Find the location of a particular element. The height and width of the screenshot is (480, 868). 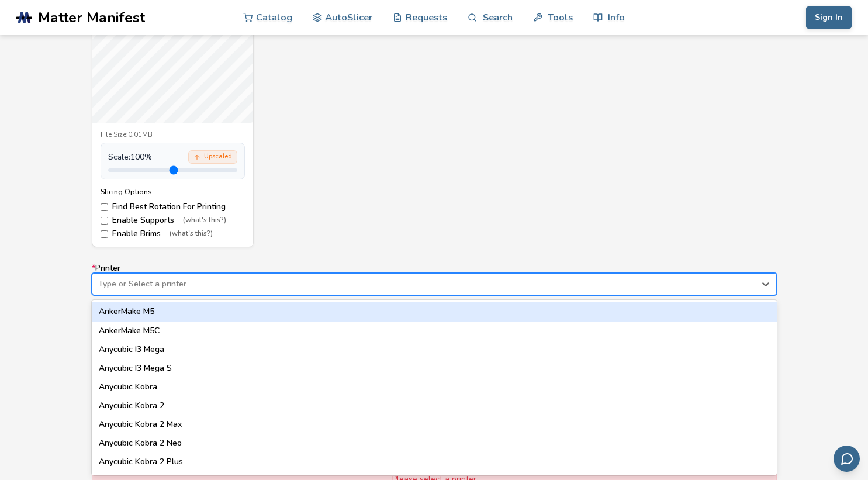

label: Enable Supports is located at coordinates (172, 220).